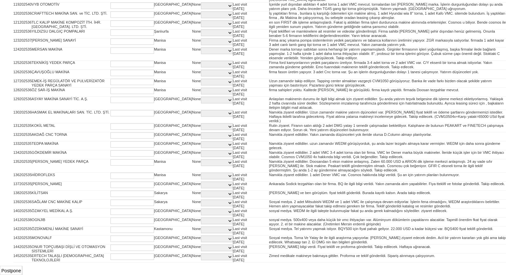 The image size is (506, 275). What do you see at coordinates (16, 204) in the screenshot?
I see `td: 139` at bounding box center [16, 204].